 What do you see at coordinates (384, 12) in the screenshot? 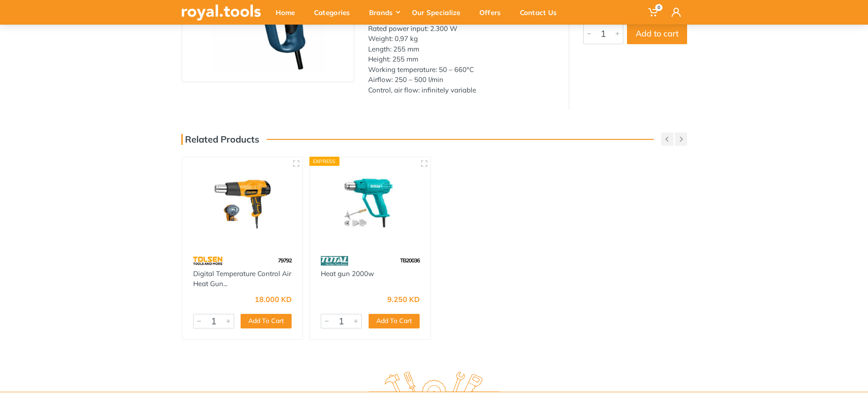
I see `div: Brands` at bounding box center [384, 12].